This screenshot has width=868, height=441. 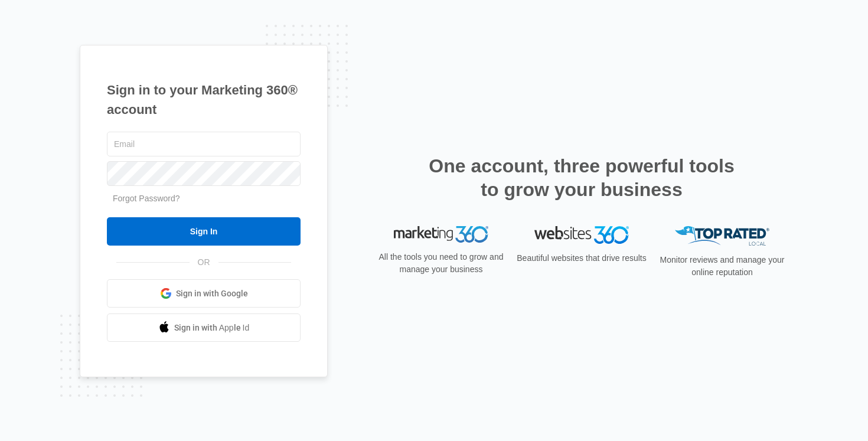 What do you see at coordinates (722, 266) in the screenshot?
I see `p: Monitor reviews and manage your online reputation` at bounding box center [722, 266].